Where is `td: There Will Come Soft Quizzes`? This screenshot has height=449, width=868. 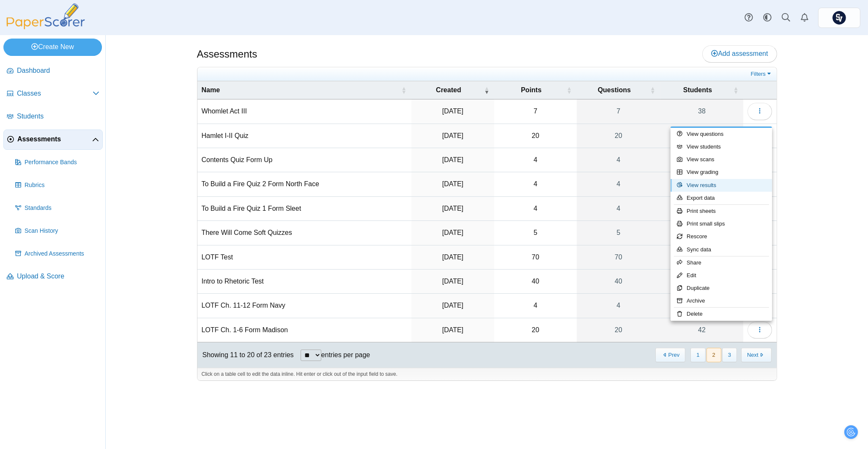 td: There Will Come Soft Quizzes is located at coordinates (305, 233).